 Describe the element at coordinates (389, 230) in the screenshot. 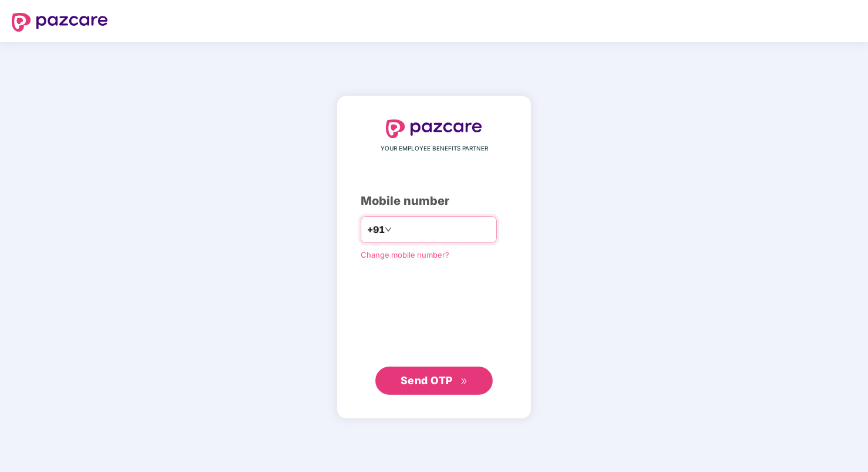

I see `span: down` at that location.